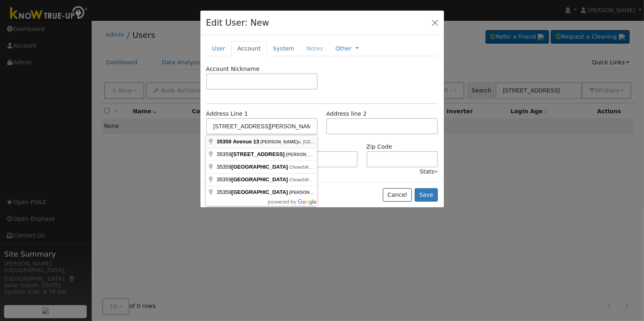  I want to click on a: User, so click(219, 48).